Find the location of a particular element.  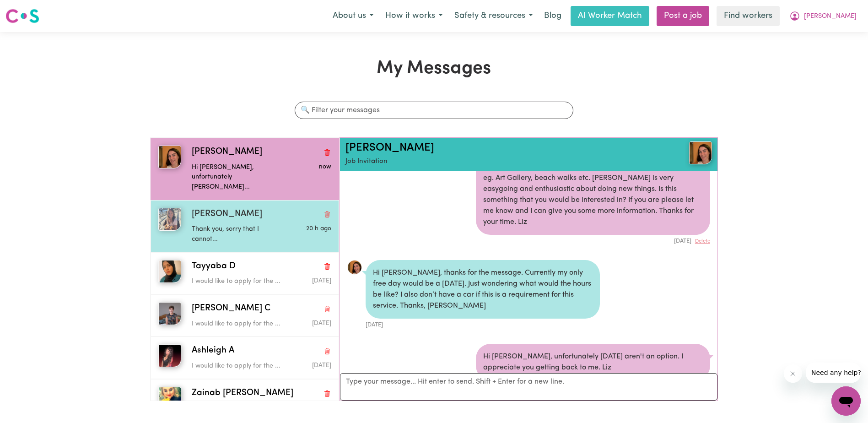

p: Job Invitation is located at coordinates (498, 162).